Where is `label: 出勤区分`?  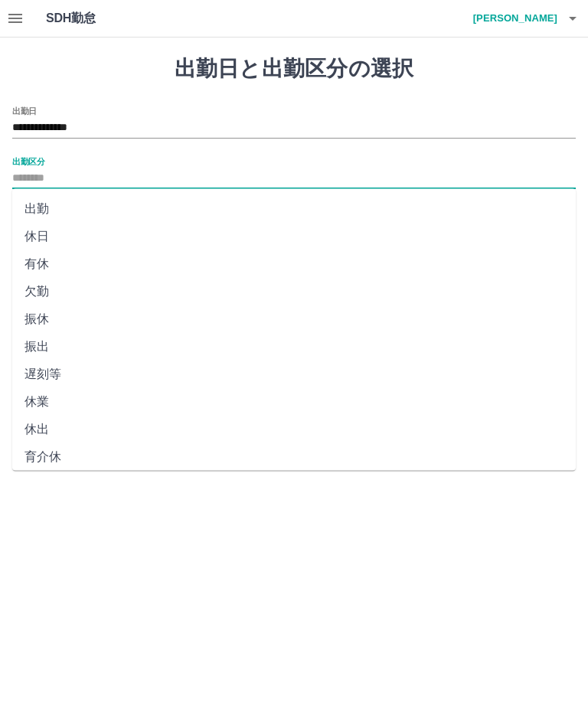
label: 出勤区分 is located at coordinates (28, 161).